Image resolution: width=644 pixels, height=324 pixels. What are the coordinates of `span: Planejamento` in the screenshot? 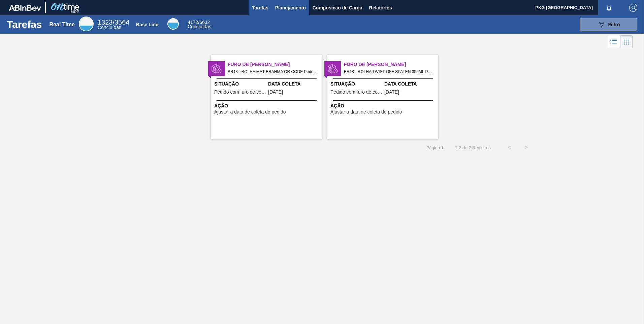 It's located at (290, 8).